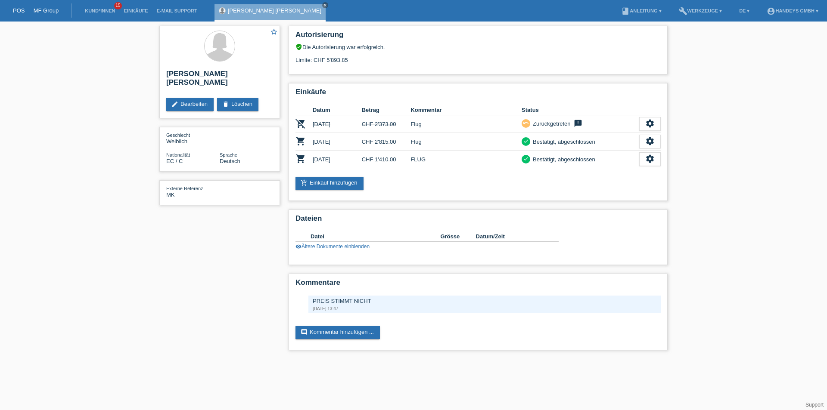 The width and height of the screenshot is (827, 410). What do you see at coordinates (478, 285) in the screenshot?
I see `h2: Kommentare` at bounding box center [478, 285].